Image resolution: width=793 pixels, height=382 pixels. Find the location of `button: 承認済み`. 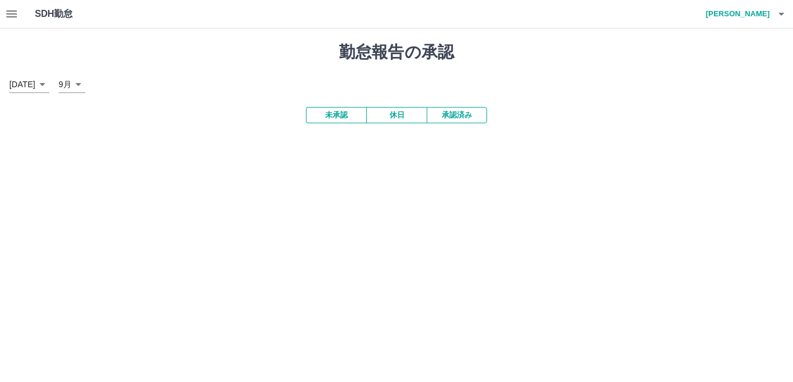

button: 承認済み is located at coordinates (457, 115).